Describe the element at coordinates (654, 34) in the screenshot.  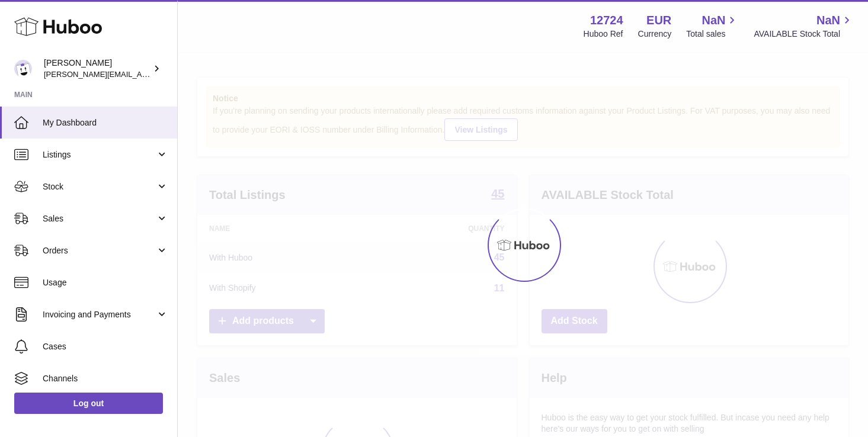
I see `div: Currency` at that location.